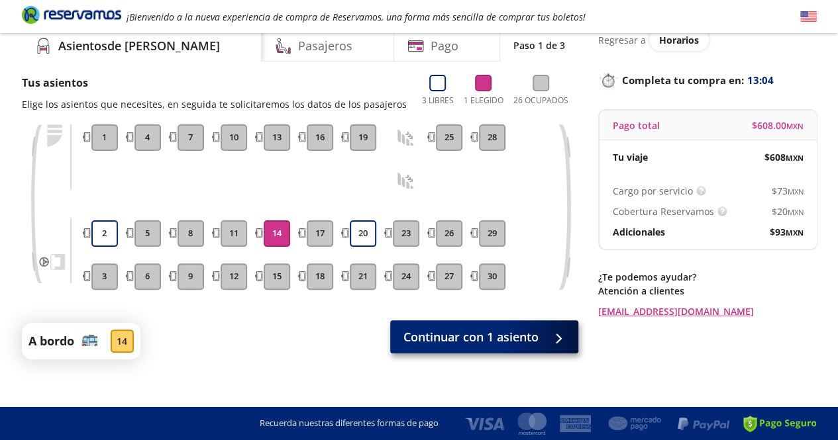 This screenshot has height=440, width=838. I want to click on div: Regresar a ver horarios, so click(707, 40).